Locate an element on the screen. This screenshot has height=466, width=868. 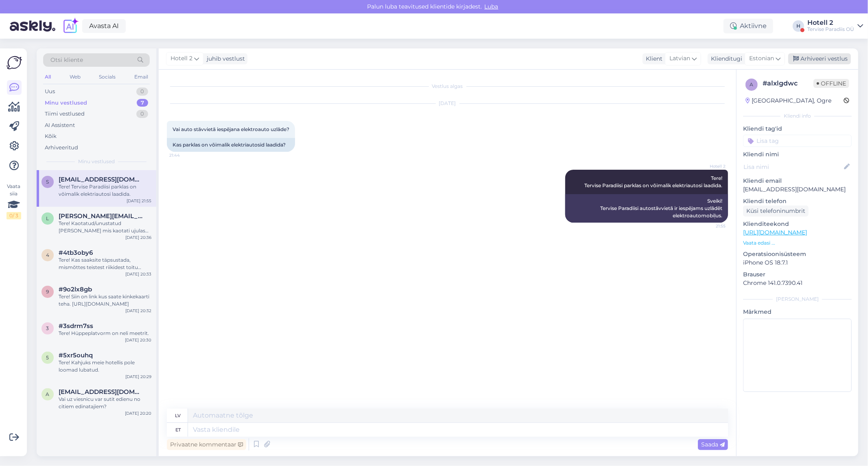
span: #4tb3oby6 is located at coordinates (76, 253).